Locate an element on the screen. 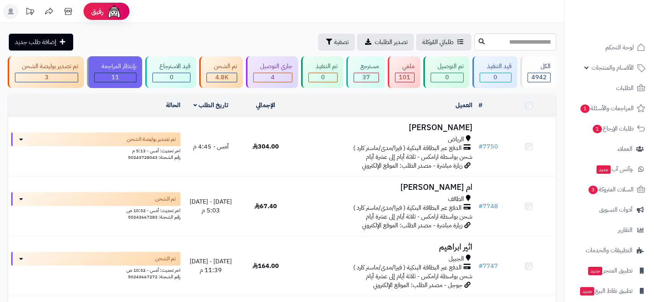 This screenshot has width=654, height=302. span: التطبيقات والخدمات is located at coordinates (609, 251).